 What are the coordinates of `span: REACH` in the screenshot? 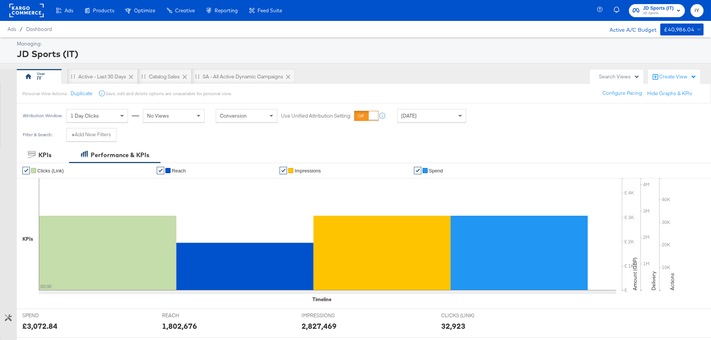 It's located at (190, 315).